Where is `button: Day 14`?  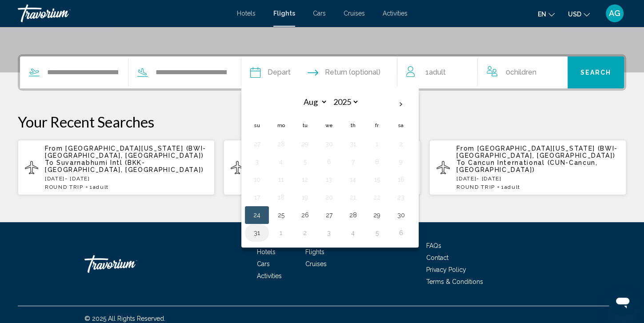 button: Day 14 is located at coordinates (353, 180).